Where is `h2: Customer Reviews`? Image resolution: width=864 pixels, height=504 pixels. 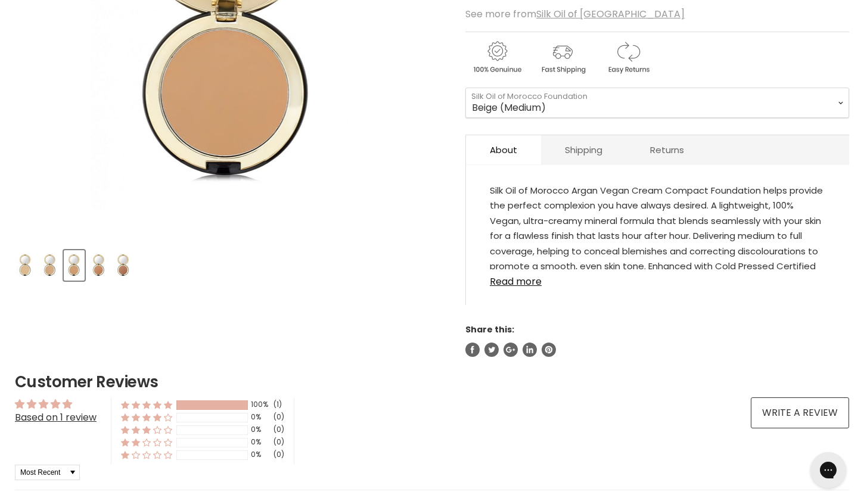 h2: Customer Reviews is located at coordinates (432, 382).